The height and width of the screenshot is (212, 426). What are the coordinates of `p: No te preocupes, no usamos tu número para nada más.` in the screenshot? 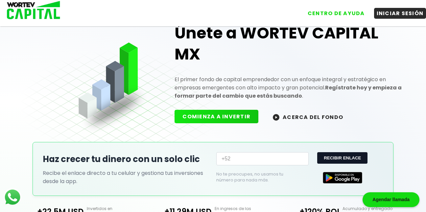 It's located at (257, 177).